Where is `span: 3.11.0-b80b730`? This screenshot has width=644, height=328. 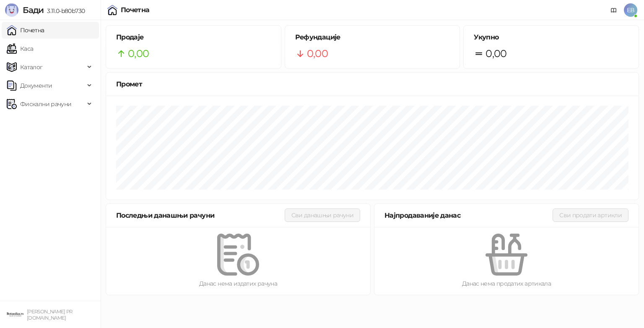 span: 3.11.0-b80b730 is located at coordinates (64, 11).